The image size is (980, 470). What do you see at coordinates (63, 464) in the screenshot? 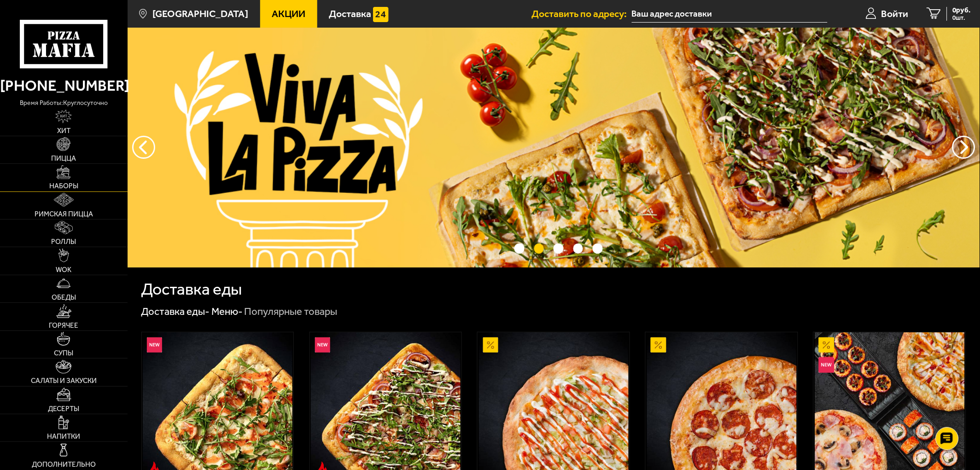
I see `span: Дополнительно` at bounding box center [63, 464].